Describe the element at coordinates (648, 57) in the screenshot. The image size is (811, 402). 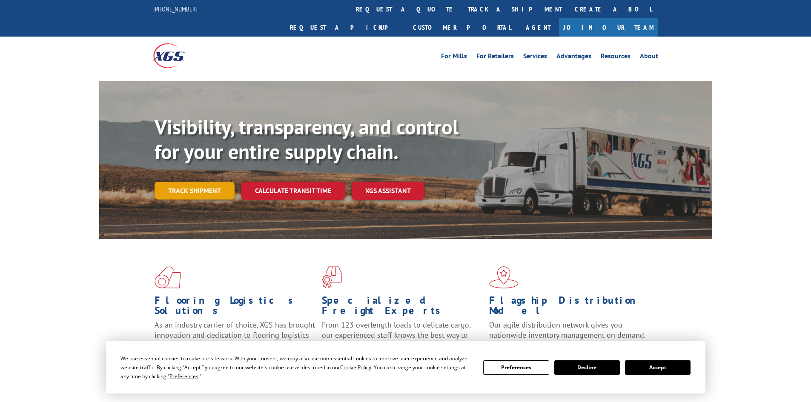
I see `a: About` at that location.